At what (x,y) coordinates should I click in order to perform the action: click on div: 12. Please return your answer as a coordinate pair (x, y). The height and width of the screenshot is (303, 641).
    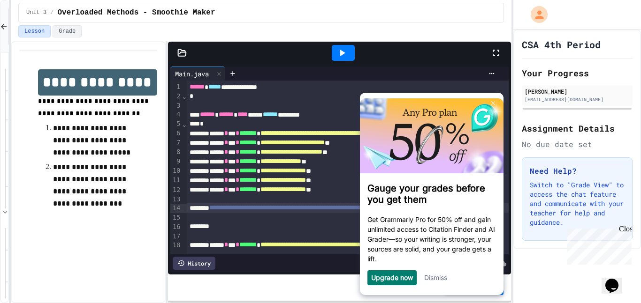
    Looking at the image, I should click on (176, 190).